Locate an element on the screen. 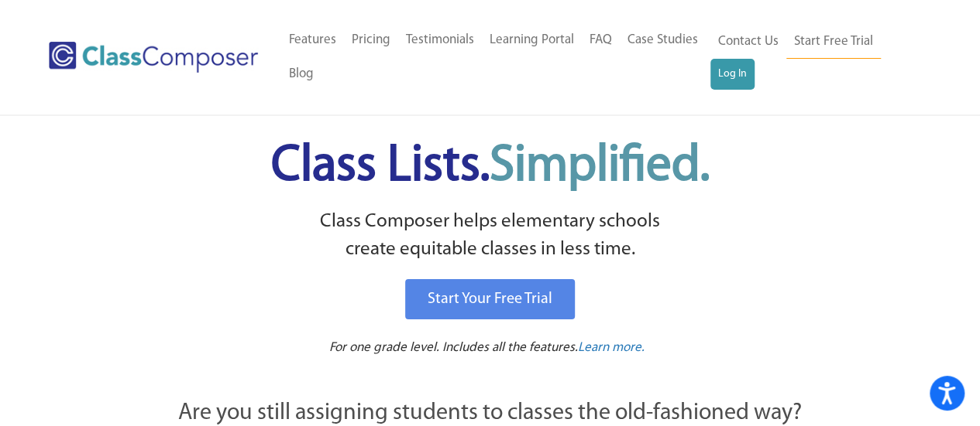  a: Case Studies is located at coordinates (662, 40).